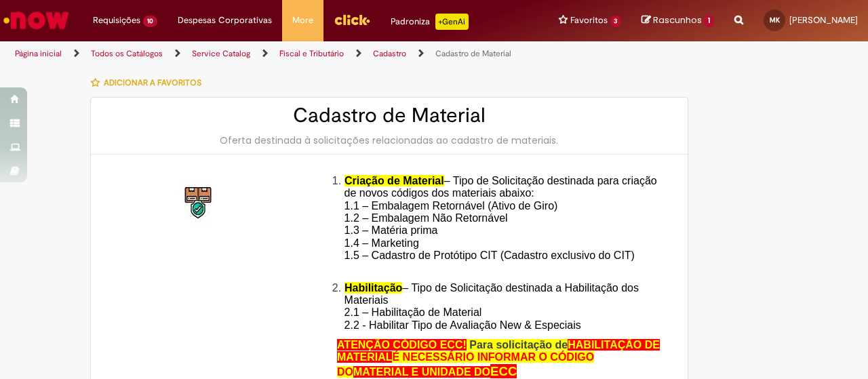 The image size is (868, 379). What do you see at coordinates (116, 20) in the screenshot?
I see `span: Requisições` at bounding box center [116, 20].